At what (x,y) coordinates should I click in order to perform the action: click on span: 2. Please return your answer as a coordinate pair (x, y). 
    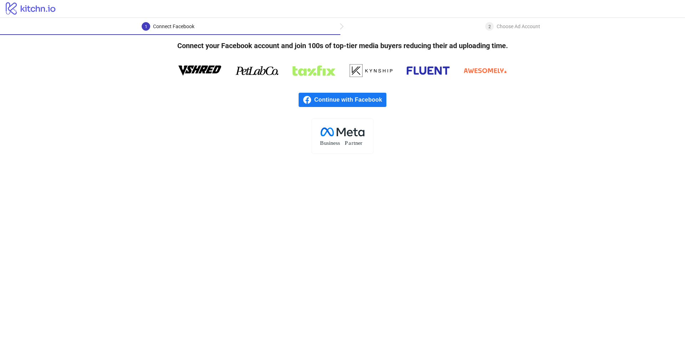
    Looking at the image, I should click on (490, 27).